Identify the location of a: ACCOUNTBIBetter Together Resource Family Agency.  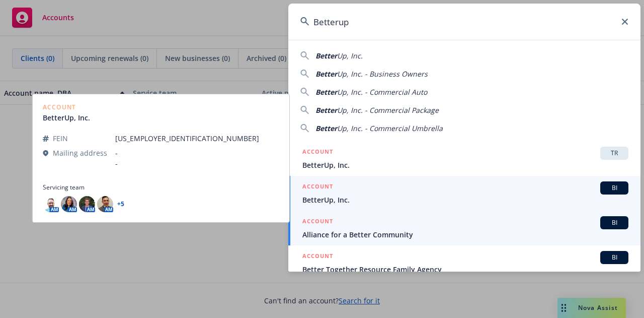
(464, 263).